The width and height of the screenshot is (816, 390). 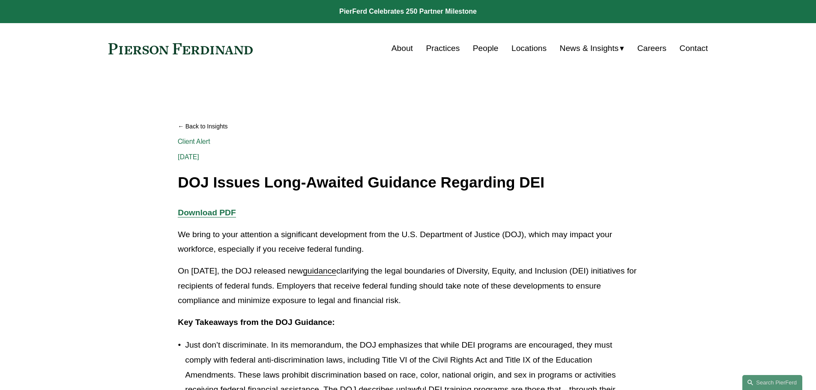 What do you see at coordinates (408, 242) in the screenshot?
I see `p: We bring to your attention a significant development from the U.S. Department of Justice (DOJ), w...` at bounding box center [408, 242].